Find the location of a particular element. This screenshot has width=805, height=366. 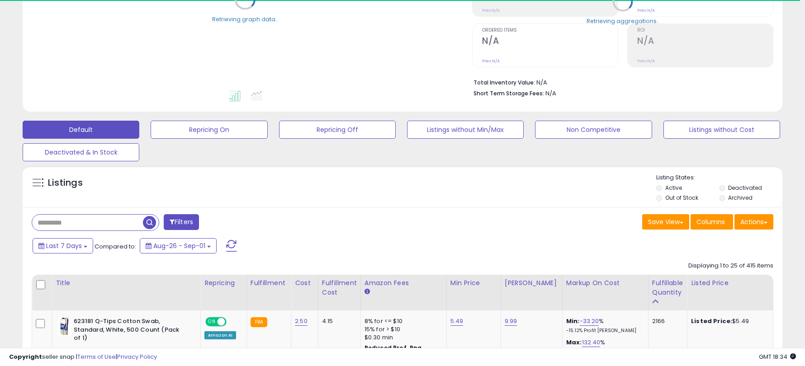

div: Title is located at coordinates (126, 283).